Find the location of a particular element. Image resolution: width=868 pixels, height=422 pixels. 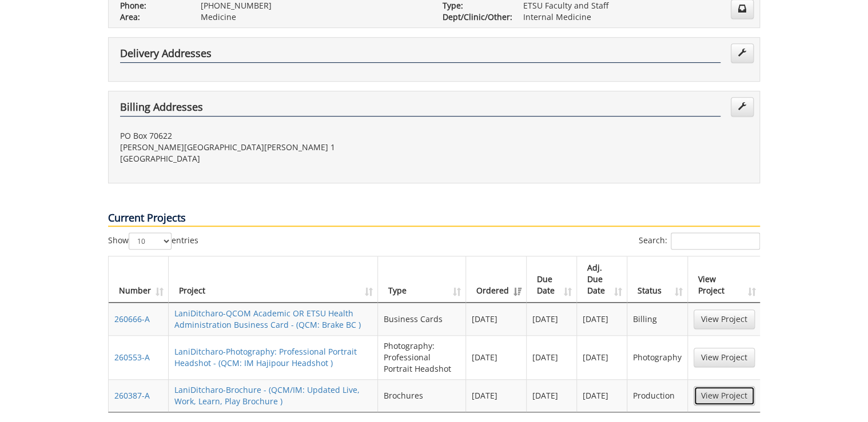

th: Adj. Due Date: activate to sort column ascending is located at coordinates (602, 279).